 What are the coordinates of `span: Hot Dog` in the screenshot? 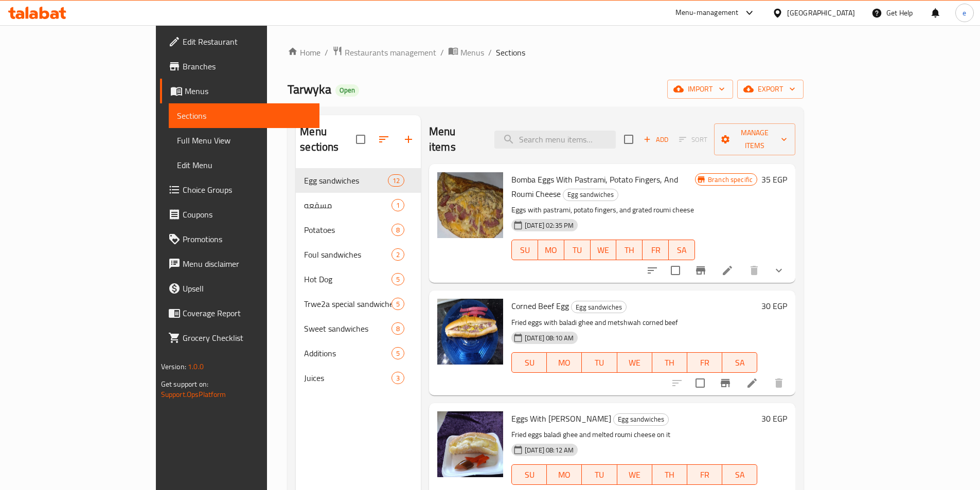 It's located at (348, 280).